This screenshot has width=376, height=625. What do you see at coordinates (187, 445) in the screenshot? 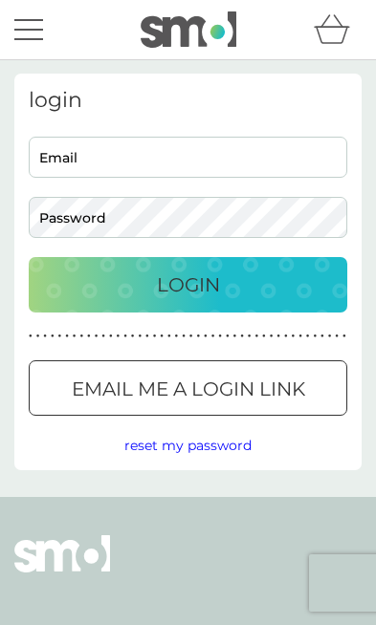
I see `button: reset my password` at bounding box center [187, 445].